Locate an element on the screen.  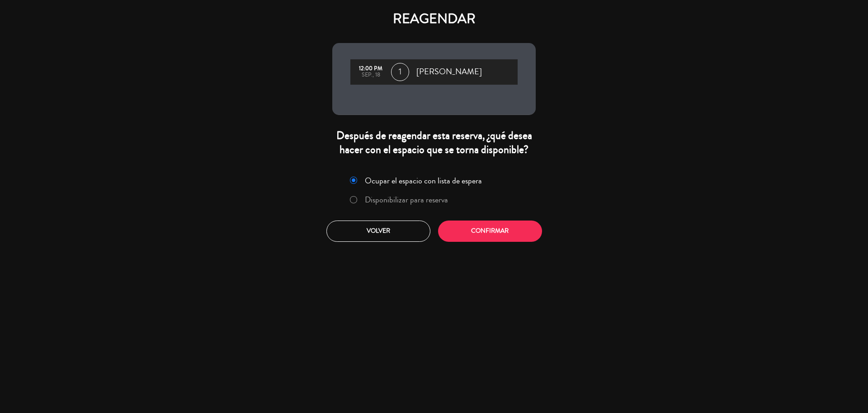
label: Disponibilizar para reserva is located at coordinates (407, 200).